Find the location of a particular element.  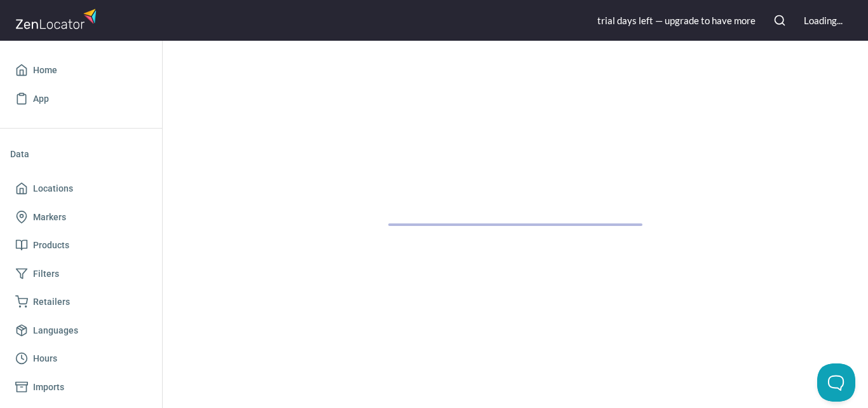

a: Markers is located at coordinates (81, 217).